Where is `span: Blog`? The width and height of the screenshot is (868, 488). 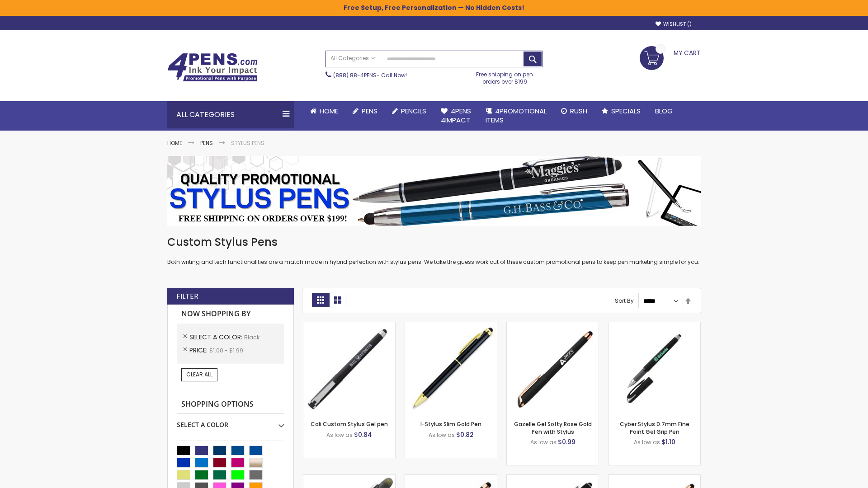
span: Blog is located at coordinates (664, 111).